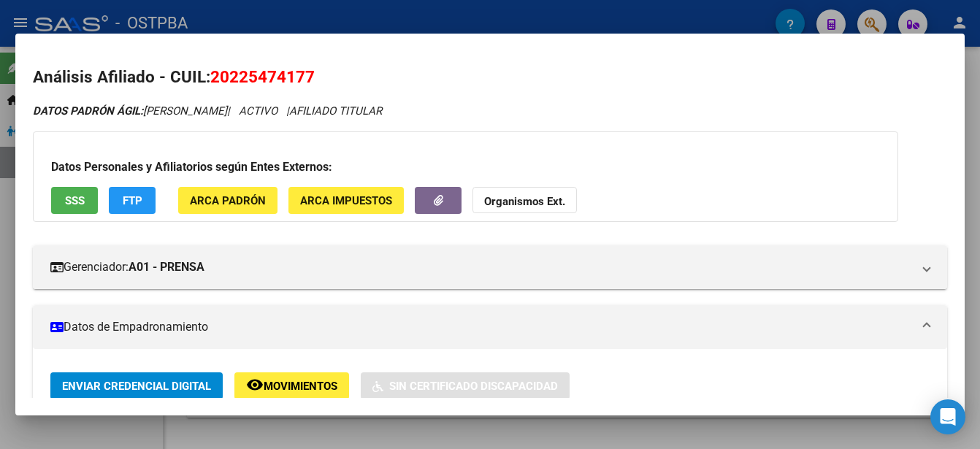 The image size is (980, 449). What do you see at coordinates (132, 200) in the screenshot?
I see `button: FTP` at bounding box center [132, 200].